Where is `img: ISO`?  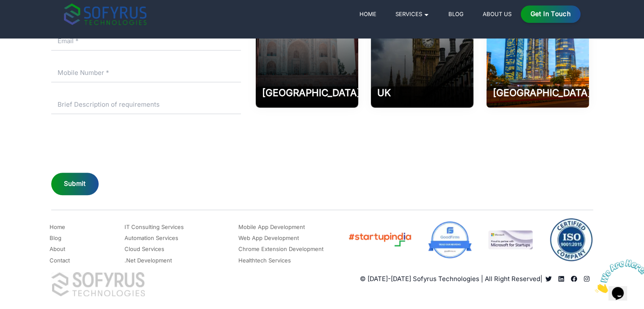
img: ISO is located at coordinates (571, 240).